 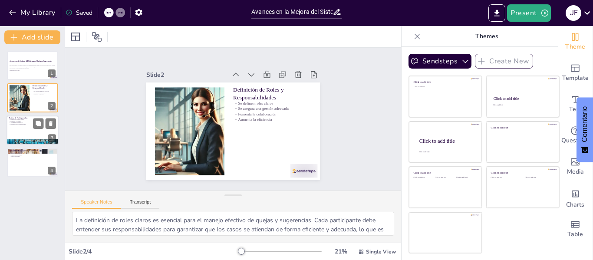 What do you see at coordinates (341, 251) in the screenshot?
I see `div: 21 %` at bounding box center [341, 251].